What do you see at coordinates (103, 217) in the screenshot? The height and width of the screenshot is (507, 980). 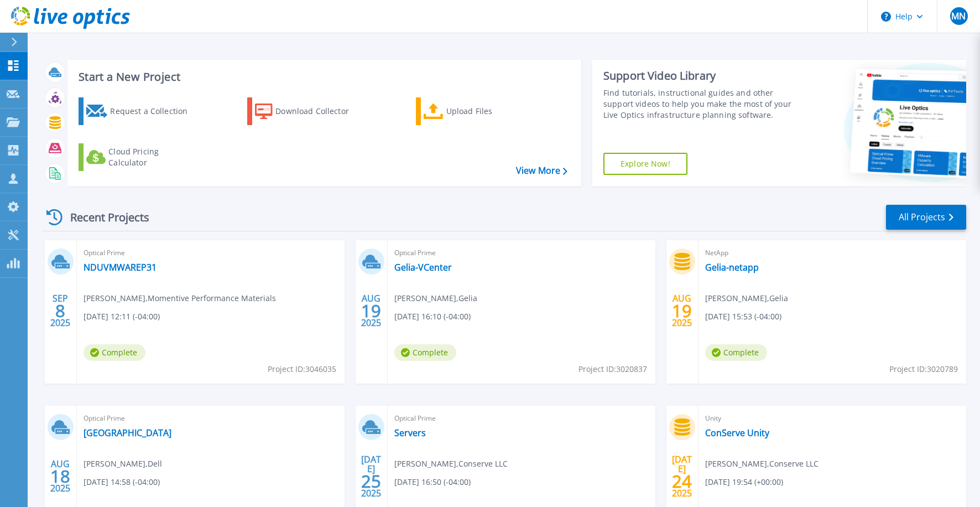 I see `div: Recent Projects` at bounding box center [103, 217].